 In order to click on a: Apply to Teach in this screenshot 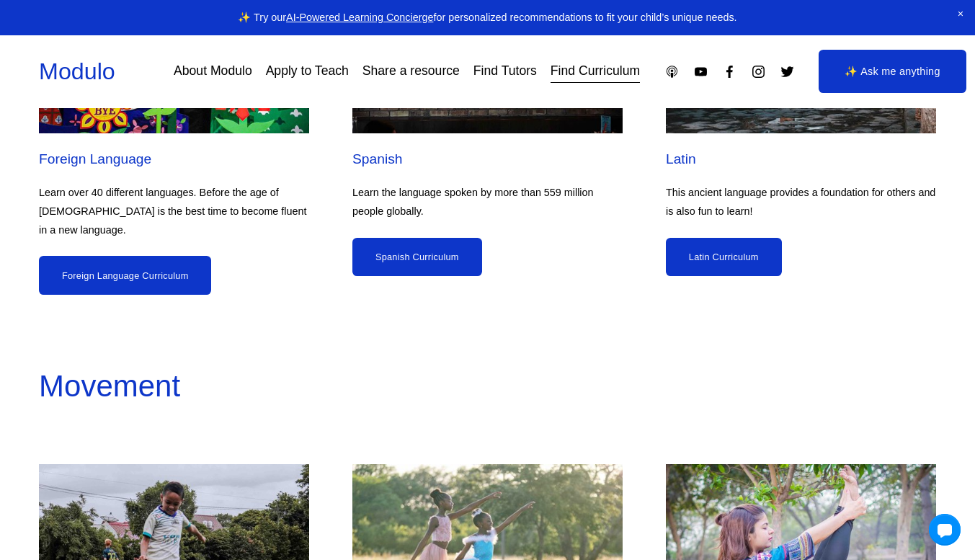, I will do `click(307, 71)`.